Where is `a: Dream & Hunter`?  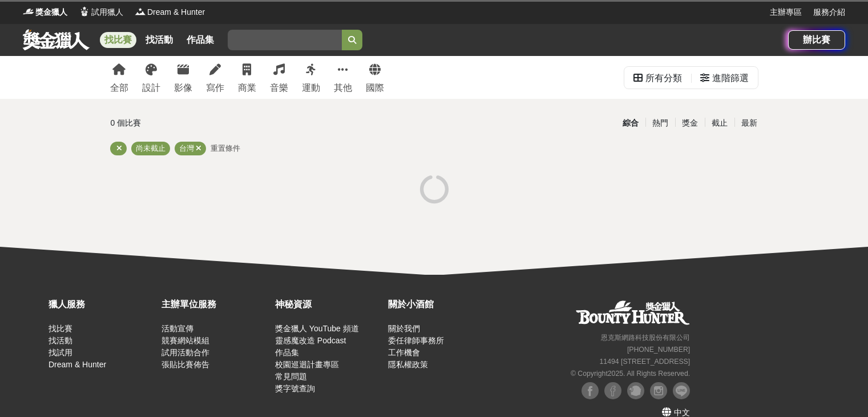 a: Dream & Hunter is located at coordinates (77, 364).